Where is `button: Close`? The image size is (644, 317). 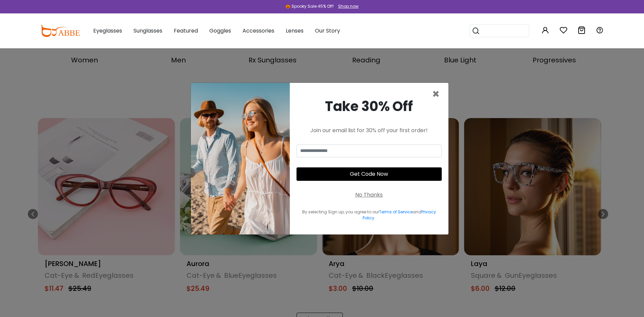
button: Close is located at coordinates (436, 94).